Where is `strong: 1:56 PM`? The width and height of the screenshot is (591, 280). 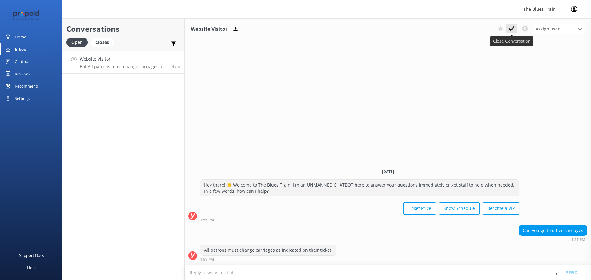 strong: 1:56 PM is located at coordinates (207, 220).